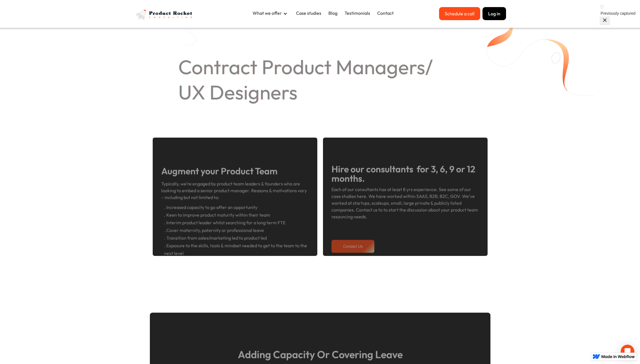 This screenshot has height=364, width=640. Describe the element at coordinates (405, 202) in the screenshot. I see `p: Each of our consultants has at least 8 yrs experience. See some of our case studies here. We have...` at that location.